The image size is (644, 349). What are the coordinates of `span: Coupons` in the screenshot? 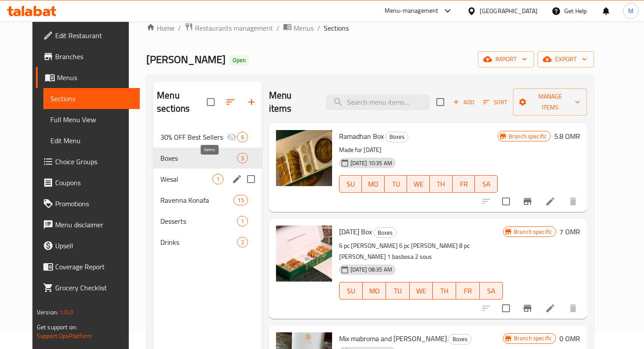 It's located at (94, 182).